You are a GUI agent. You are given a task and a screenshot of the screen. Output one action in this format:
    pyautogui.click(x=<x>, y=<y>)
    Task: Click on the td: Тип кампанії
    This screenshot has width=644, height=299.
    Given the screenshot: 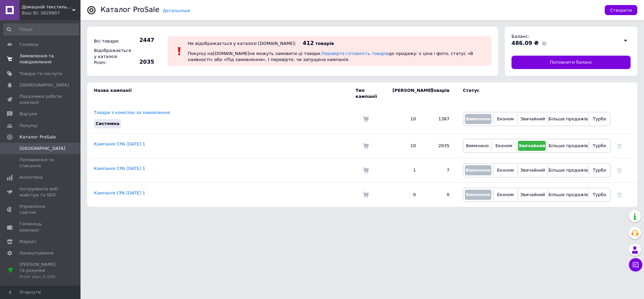 What is the action you would take?
    pyautogui.click(x=370, y=93)
    